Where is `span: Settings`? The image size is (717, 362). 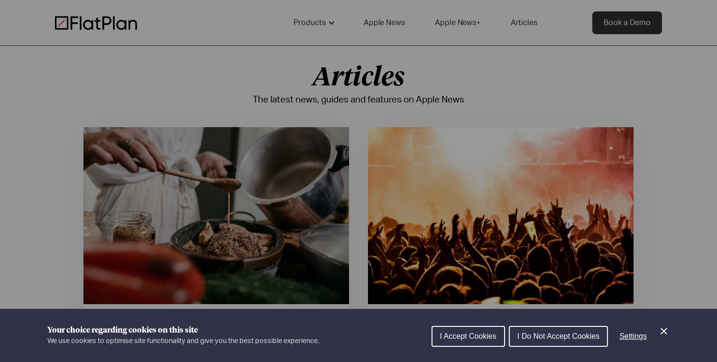 span: Settings is located at coordinates (633, 336).